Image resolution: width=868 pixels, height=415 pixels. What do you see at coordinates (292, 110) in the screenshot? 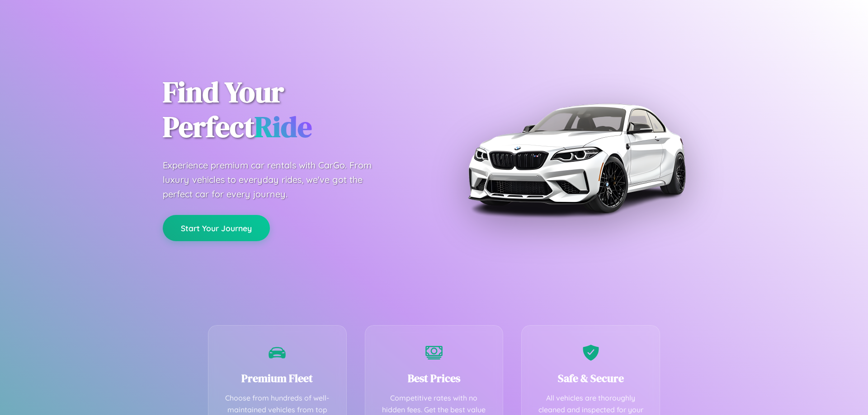
I see `h1: Find Your Perfect` at bounding box center [292, 110].